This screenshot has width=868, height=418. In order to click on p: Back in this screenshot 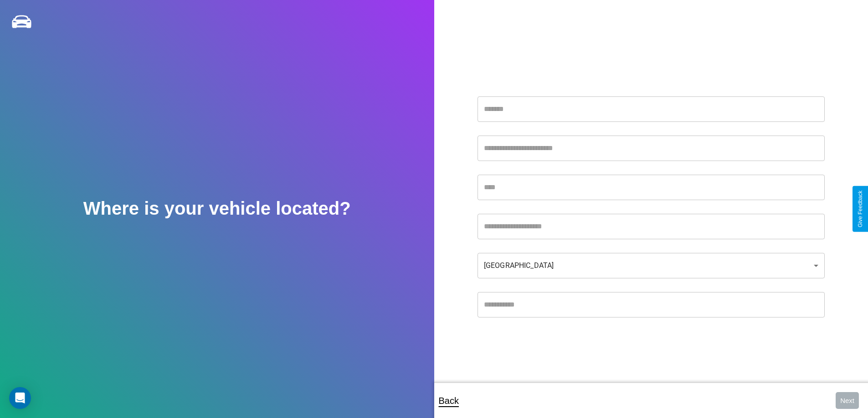, I will do `click(449, 401)`.